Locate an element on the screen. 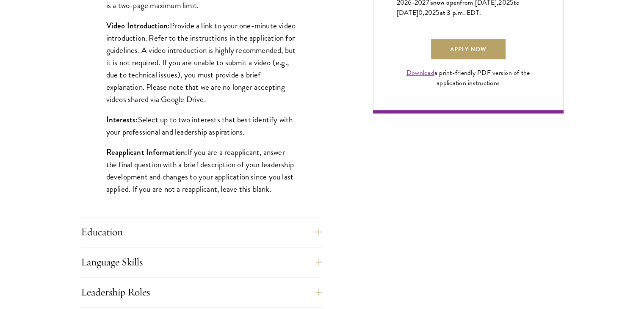 This screenshot has width=644, height=309. button: Language Skills is located at coordinates (201, 262).